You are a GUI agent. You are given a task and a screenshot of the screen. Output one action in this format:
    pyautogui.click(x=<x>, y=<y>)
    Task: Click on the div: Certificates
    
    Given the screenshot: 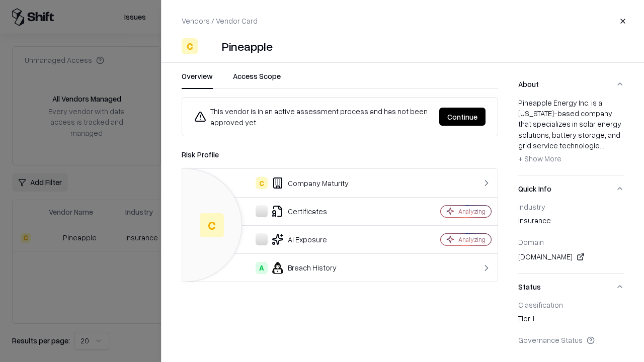 What is the action you would take?
    pyautogui.click(x=298, y=211)
    